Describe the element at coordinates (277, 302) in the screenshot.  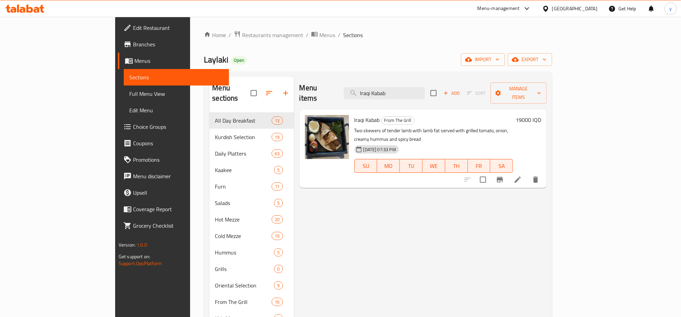
I see `span: 16` at that location.